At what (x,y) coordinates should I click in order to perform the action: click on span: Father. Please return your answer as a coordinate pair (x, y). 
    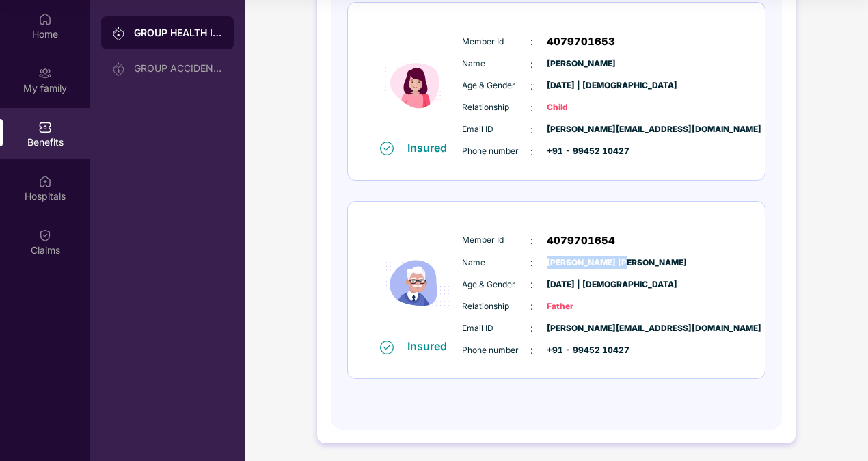
    Looking at the image, I should click on (581, 307).